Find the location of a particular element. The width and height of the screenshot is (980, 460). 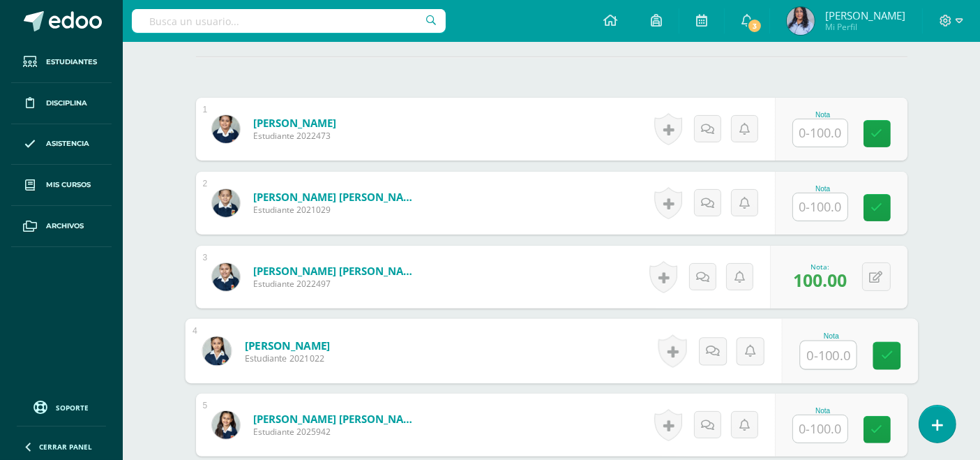

span: Estudiante 2025942 is located at coordinates (337, 431).